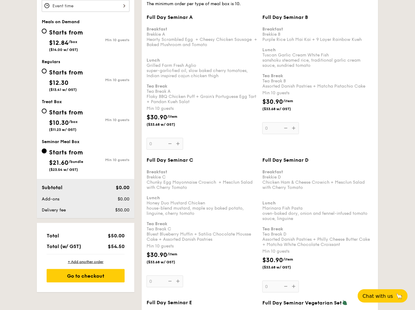 This screenshot has width=415, height=310. I want to click on span: Regulars, so click(51, 62).